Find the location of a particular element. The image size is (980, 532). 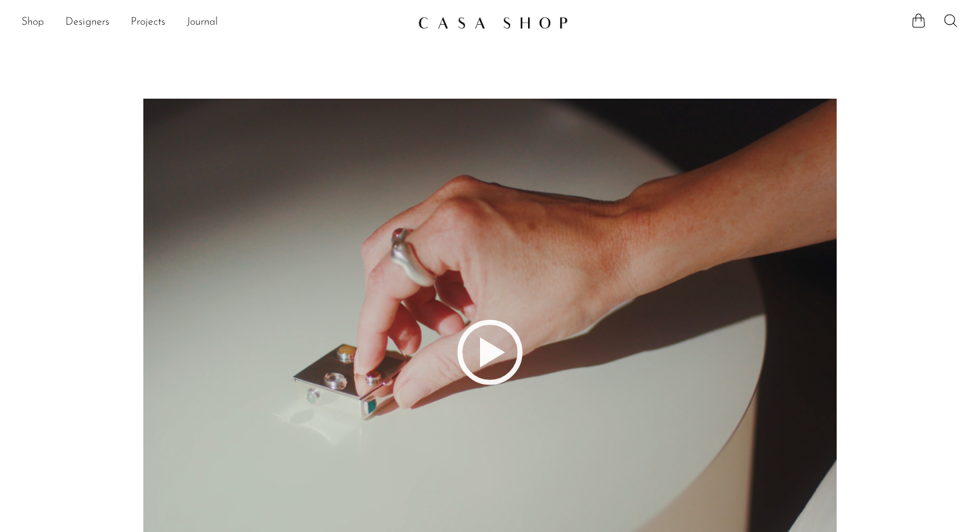

a: Journal is located at coordinates (202, 22).